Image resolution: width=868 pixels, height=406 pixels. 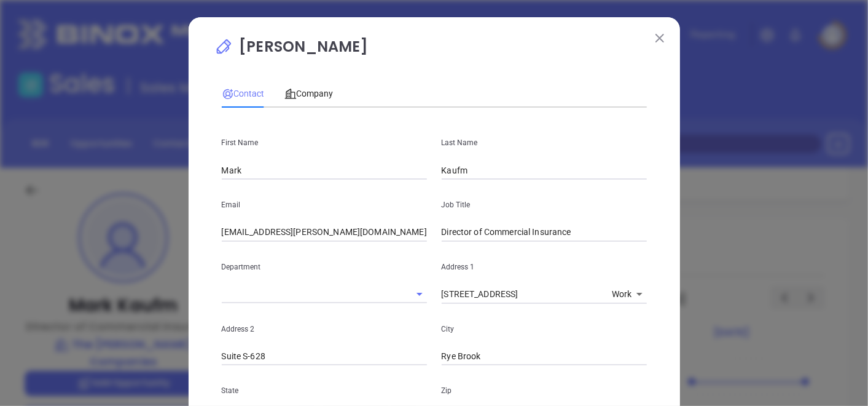 I want to click on input: Email, so click(x=324, y=232).